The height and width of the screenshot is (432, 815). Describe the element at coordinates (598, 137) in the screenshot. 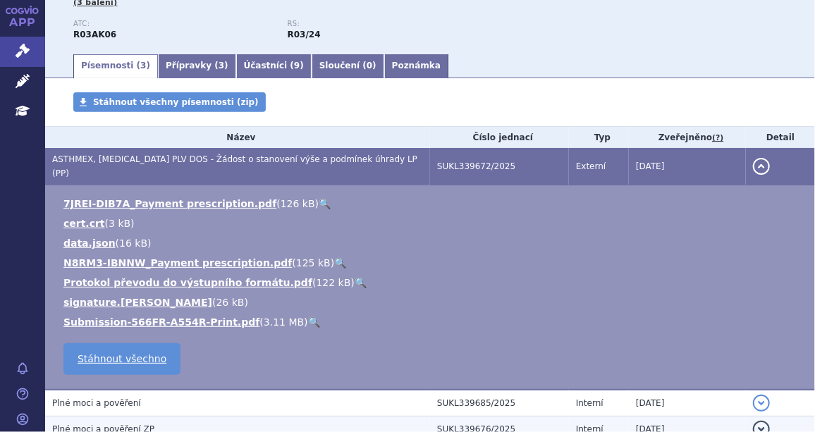

I see `th: Typ` at that location.